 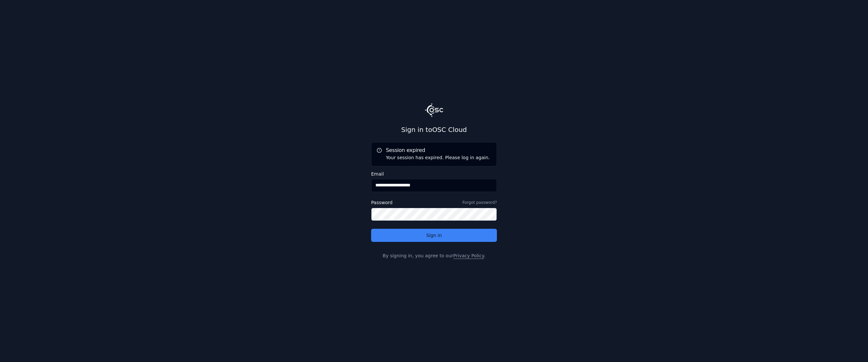 I want to click on label: Email, so click(x=434, y=173).